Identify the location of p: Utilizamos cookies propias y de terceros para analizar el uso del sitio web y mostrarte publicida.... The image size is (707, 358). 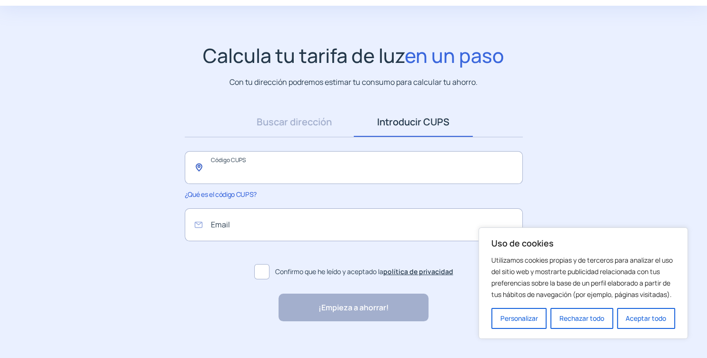
(583, 277).